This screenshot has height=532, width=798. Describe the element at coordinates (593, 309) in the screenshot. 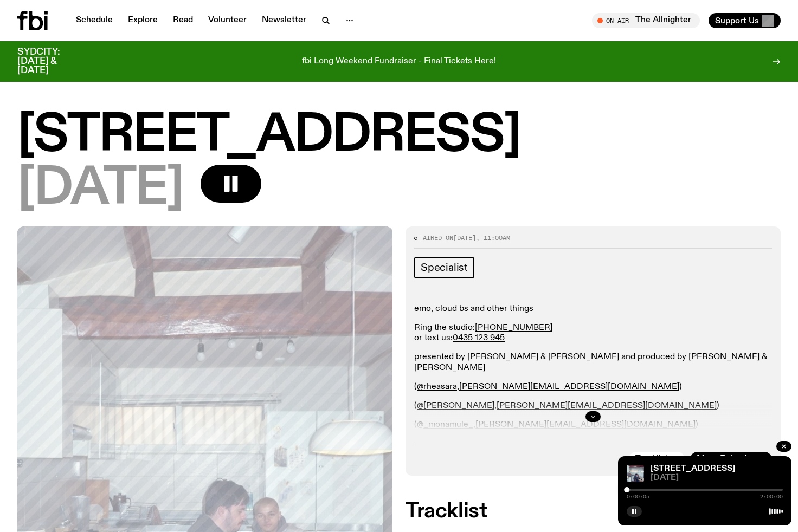

I see `p: emo, cloud bs and other things` at that location.